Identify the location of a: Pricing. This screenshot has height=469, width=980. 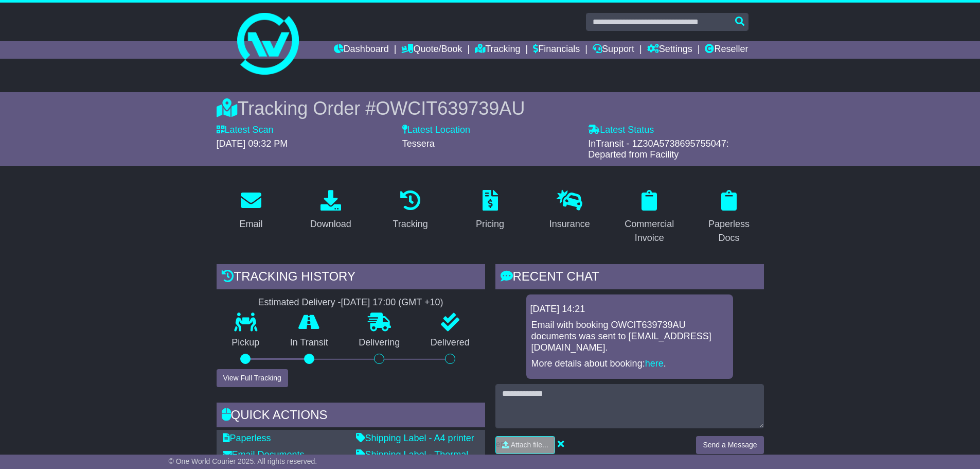
(489, 211).